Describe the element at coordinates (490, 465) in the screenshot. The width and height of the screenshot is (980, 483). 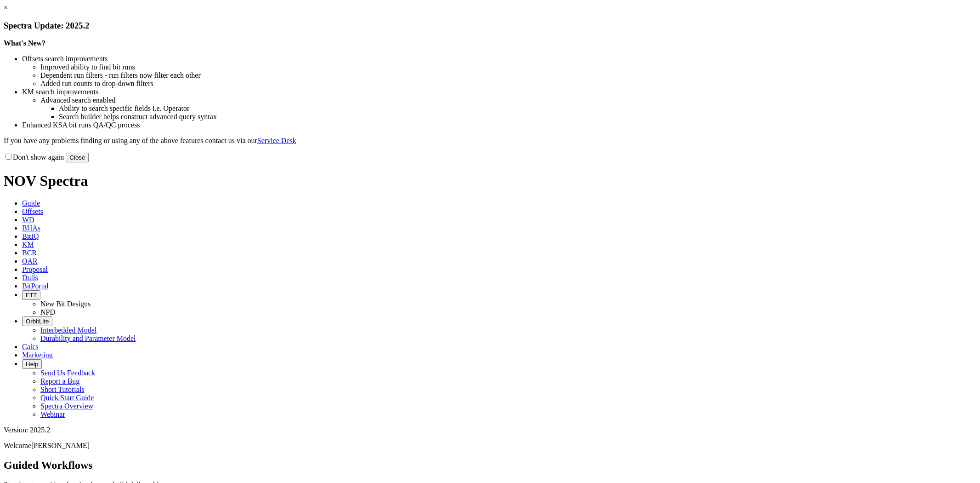
I see `h2: Guided Workflows` at that location.